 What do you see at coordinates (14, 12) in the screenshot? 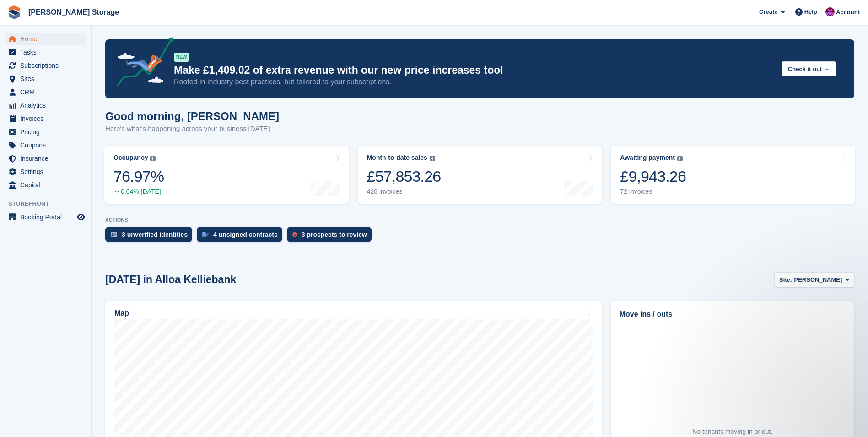
I see `img: stora-icon-8386f47178a22dfd0bd8f6a31ec36ba5ce8667c1dd55bd0f319d3a0aa187defe.svg` at bounding box center [14, 12].